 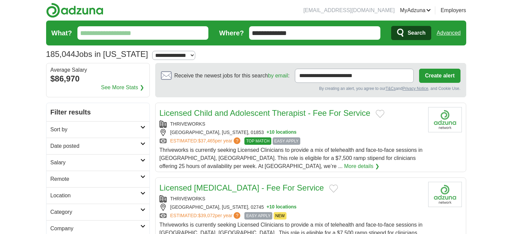 I want to click on h2: Location, so click(x=95, y=195).